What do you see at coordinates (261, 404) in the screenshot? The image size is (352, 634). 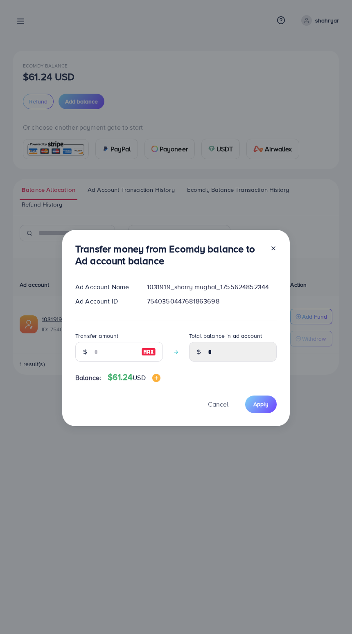 I see `span: Apply` at bounding box center [261, 404].